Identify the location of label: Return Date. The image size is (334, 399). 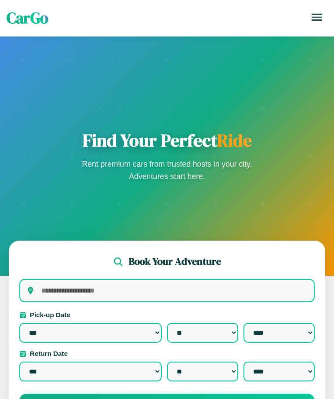
(167, 353).